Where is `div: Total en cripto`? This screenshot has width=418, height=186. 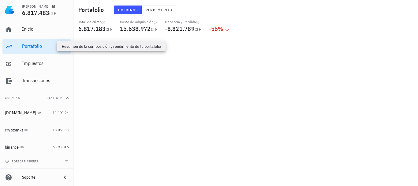 div: Total en cripto is located at coordinates (96, 22).